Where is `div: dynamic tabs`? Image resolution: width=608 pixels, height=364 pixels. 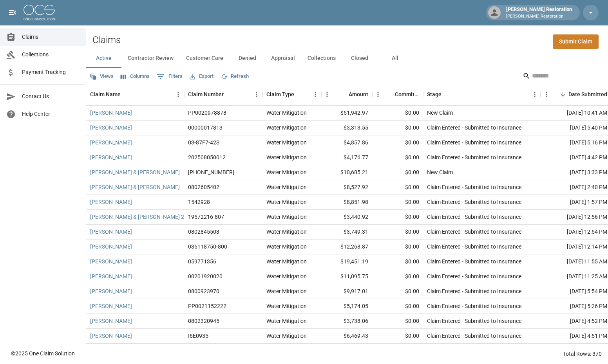
div: dynamic tabs is located at coordinates (347, 59).